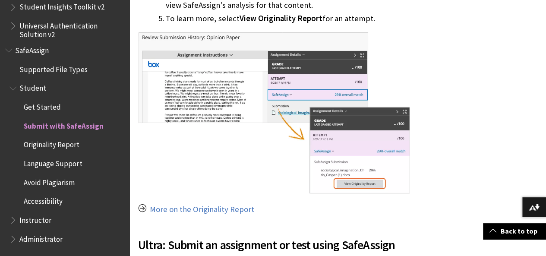 This screenshot has width=546, height=256. Describe the element at coordinates (63, 124) in the screenshot. I see `span: Submit with SafeAssign` at that location.